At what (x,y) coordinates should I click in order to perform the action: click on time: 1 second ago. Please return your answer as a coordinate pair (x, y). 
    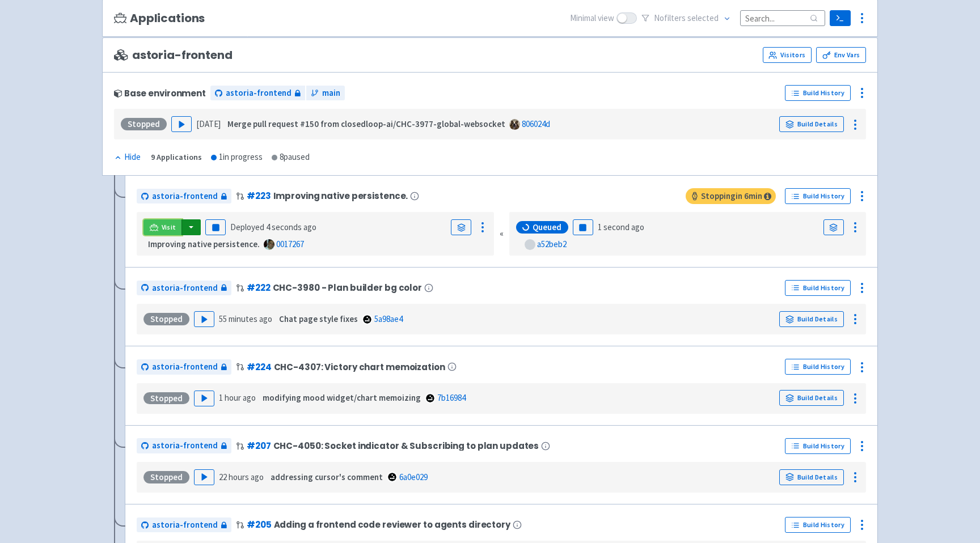
    Looking at the image, I should click on (621, 227).